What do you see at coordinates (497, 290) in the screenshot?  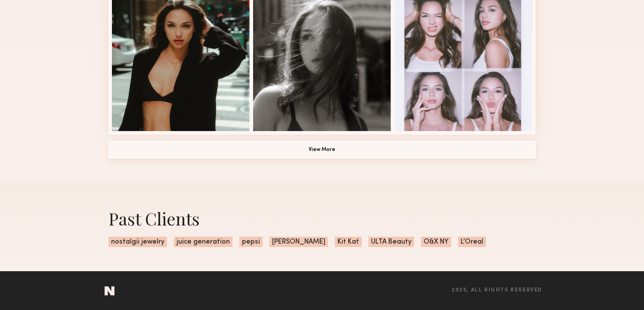 I see `span: 2025, all rights reserved` at bounding box center [497, 290].